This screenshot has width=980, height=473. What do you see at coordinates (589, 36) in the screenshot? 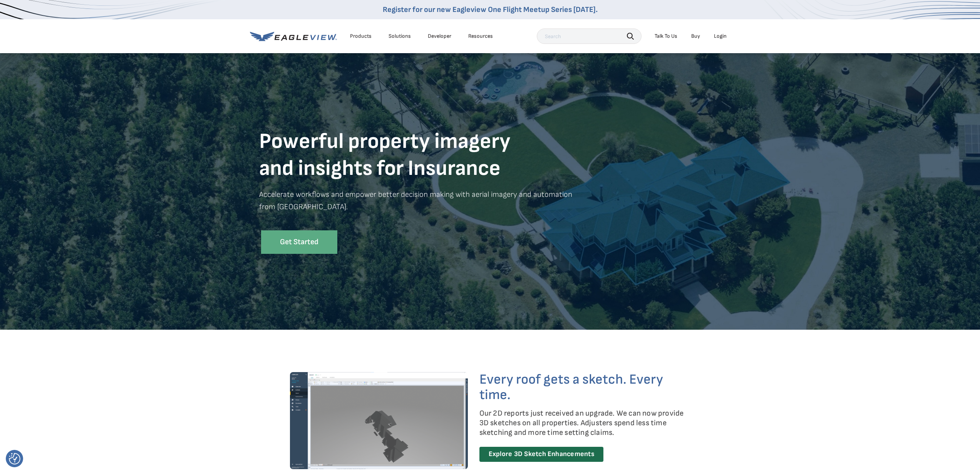
I see `input: Search` at bounding box center [589, 36].